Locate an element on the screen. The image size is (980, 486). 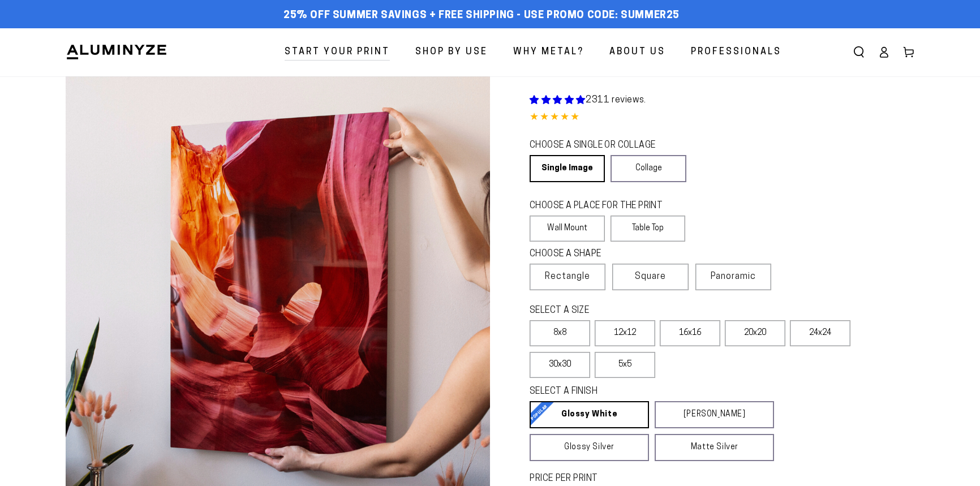
summary: Search our site is located at coordinates (859, 52).